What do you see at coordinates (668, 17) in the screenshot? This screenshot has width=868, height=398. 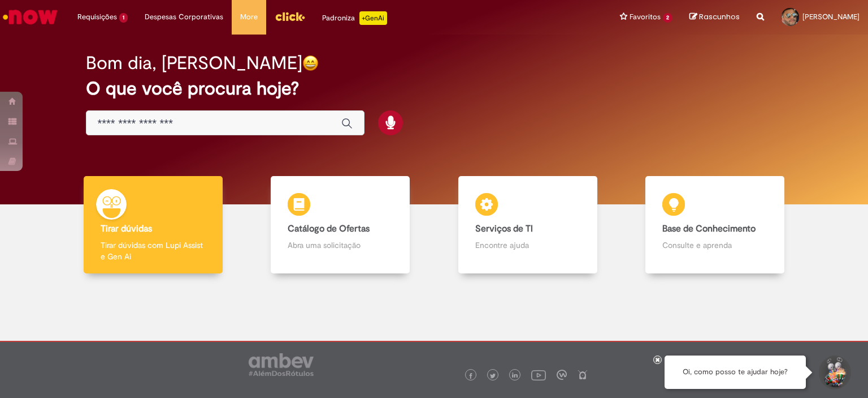 I see `span: 2` at bounding box center [668, 17].